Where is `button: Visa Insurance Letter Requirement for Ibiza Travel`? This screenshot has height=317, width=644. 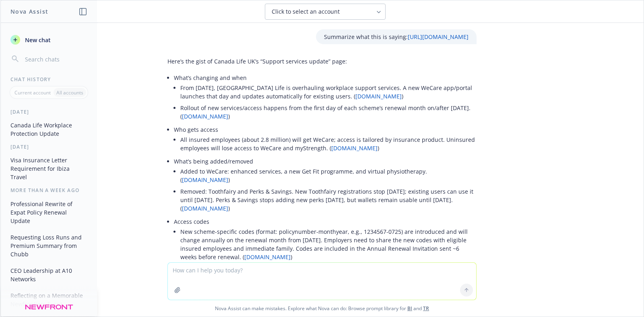
button: Visa Insurance Letter Requirement for Ibiza Travel is located at coordinates (49, 168).